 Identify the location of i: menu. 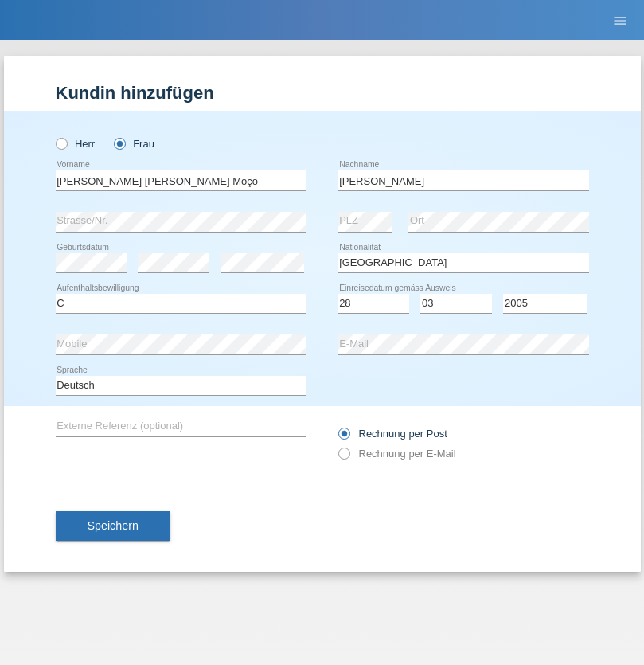
(620, 21).